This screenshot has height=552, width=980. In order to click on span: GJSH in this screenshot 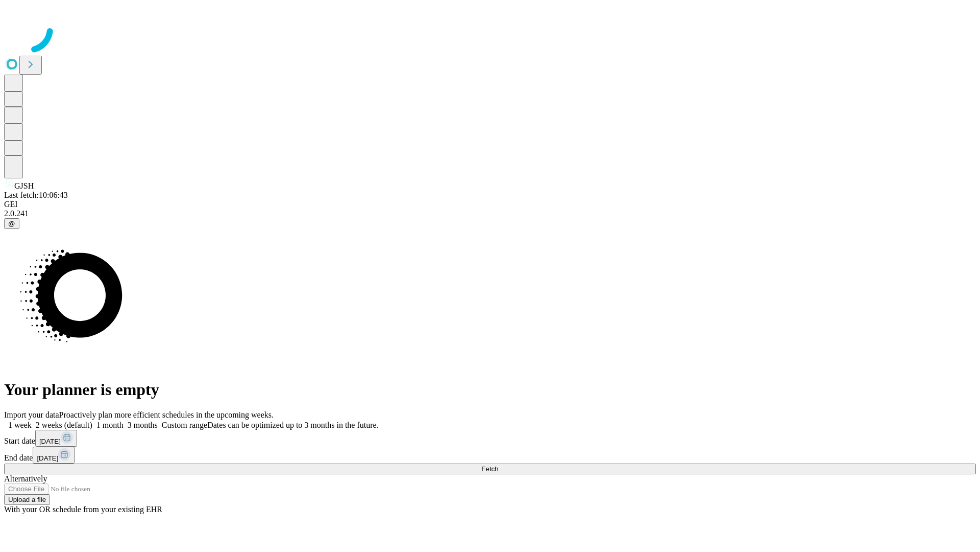, I will do `click(24, 185)`.